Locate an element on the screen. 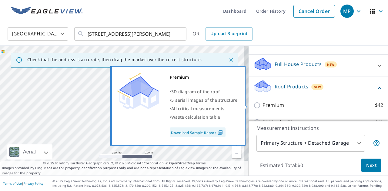  div: OR is located at coordinates (222, 34).